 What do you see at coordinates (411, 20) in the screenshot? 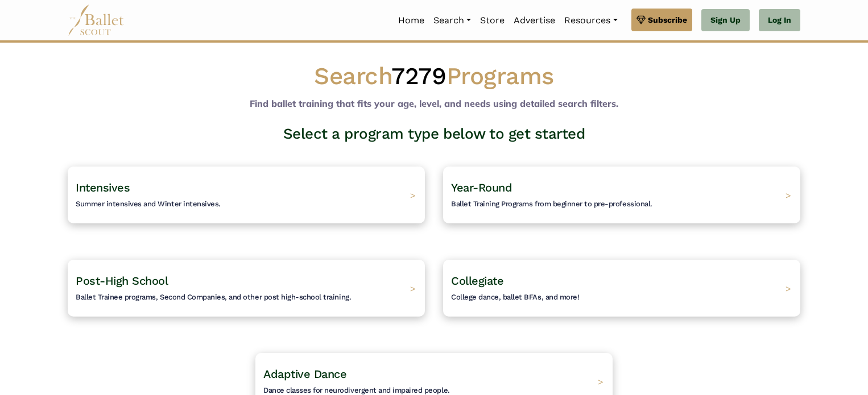
I see `a: Home` at bounding box center [411, 20].